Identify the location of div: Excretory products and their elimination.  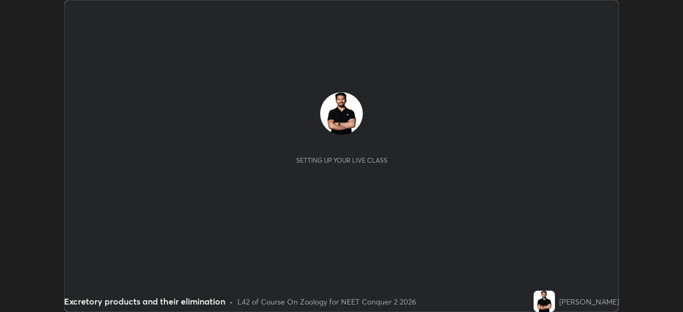
(145, 302).